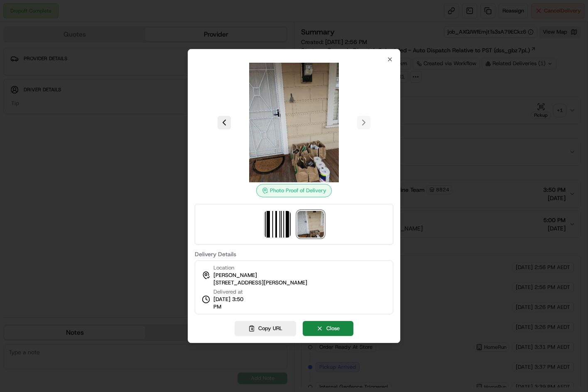  I want to click on button: Close, so click(328, 329).